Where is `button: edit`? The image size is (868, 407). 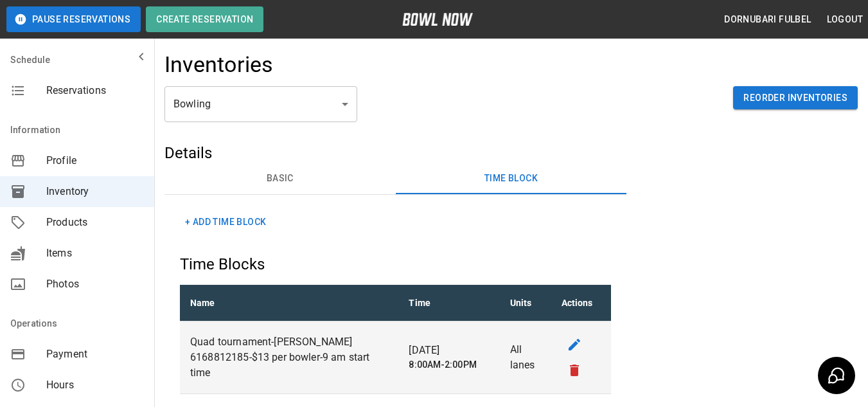 button: edit is located at coordinates (574, 344).